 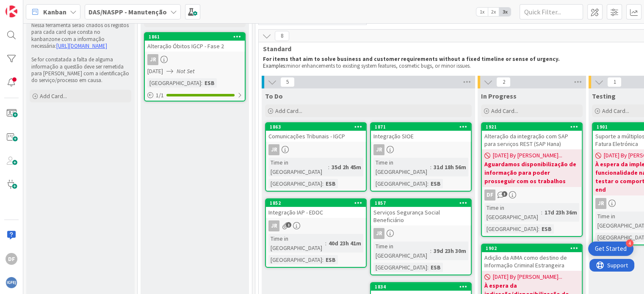 What do you see at coordinates (421, 212) in the screenshot?
I see `div: 1857Serviços Segurança Social Beneficiário` at bounding box center [421, 212].